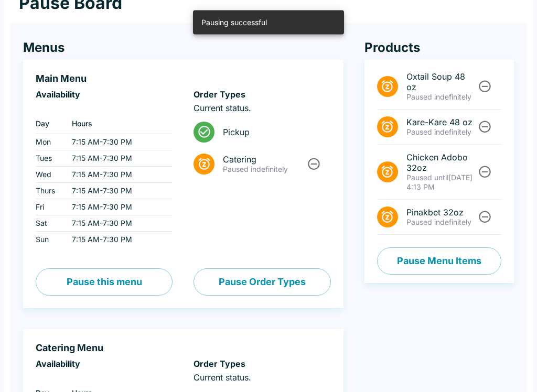  Describe the element at coordinates (428, 178) in the screenshot. I see `span: Paused until` at that location.